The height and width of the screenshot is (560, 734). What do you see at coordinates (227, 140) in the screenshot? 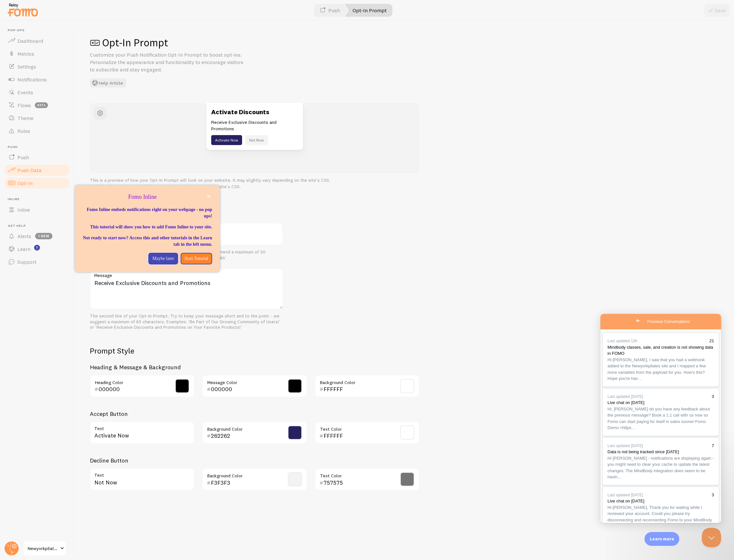
I see `button: Activate Now` at bounding box center [227, 140].